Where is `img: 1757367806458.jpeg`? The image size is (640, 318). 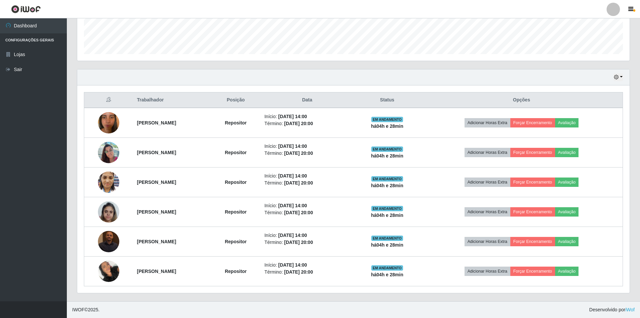
img: 1757367806458.jpeg is located at coordinates (109, 271).